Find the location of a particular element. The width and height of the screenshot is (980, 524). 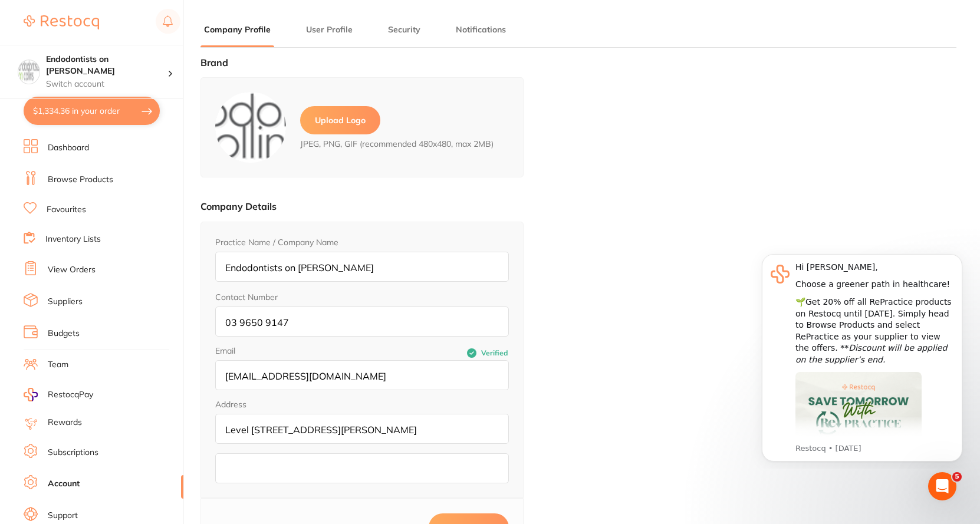

a: Favourites is located at coordinates (66, 210).